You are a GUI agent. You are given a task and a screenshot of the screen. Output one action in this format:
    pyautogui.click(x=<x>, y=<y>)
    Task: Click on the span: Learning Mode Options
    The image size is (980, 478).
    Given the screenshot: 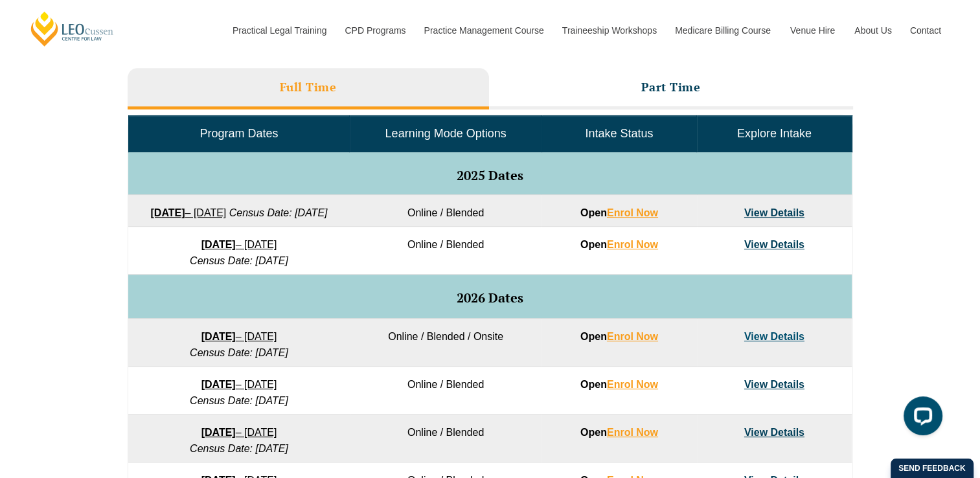 What is the action you would take?
    pyautogui.click(x=446, y=133)
    